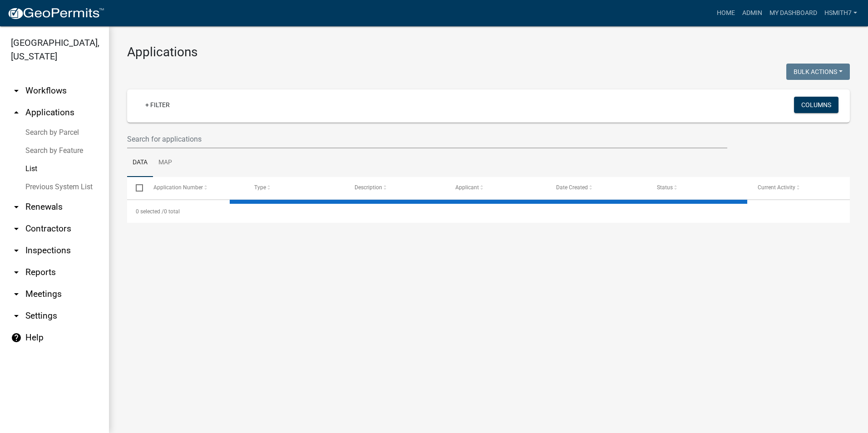 The width and height of the screenshot is (868, 433). Describe the element at coordinates (260, 188) in the screenshot. I see `span: Type` at that location.